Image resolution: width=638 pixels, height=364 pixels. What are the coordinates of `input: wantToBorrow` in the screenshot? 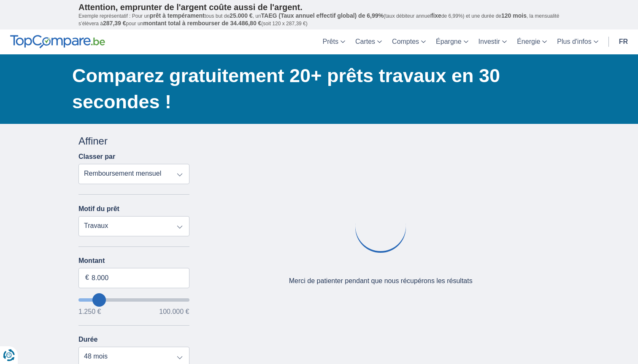 It's located at (134, 300).